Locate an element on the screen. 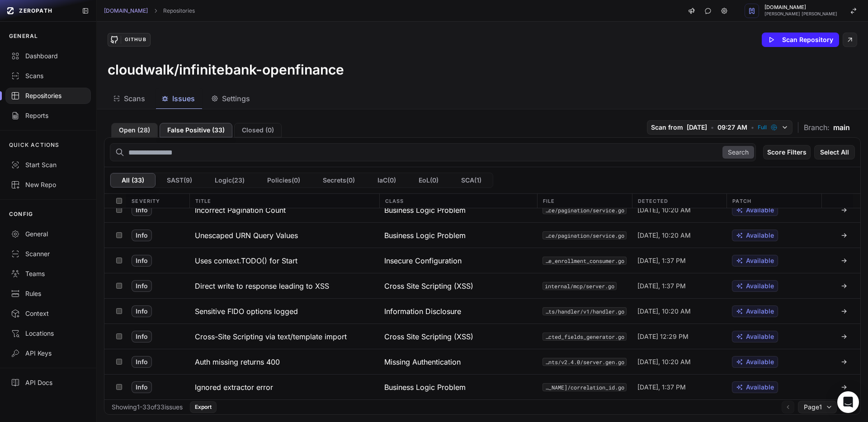 Image resolution: width=868 pixels, height=422 pixels. button: SAST(9) is located at coordinates (179, 181).